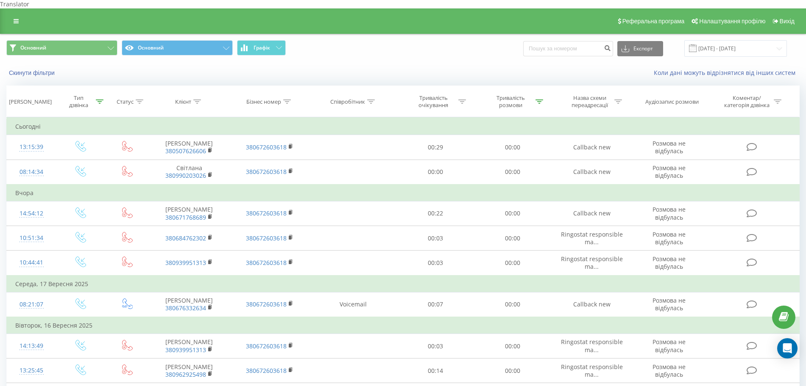  Describe the element at coordinates (589, 102) in the screenshot. I see `div: Назва схеми переадресації` at that location.